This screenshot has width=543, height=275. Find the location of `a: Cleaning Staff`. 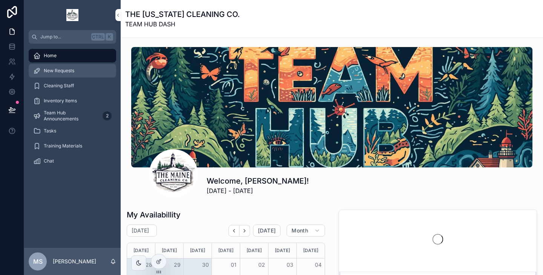

a: Cleaning Staff is located at coordinates (72, 86).